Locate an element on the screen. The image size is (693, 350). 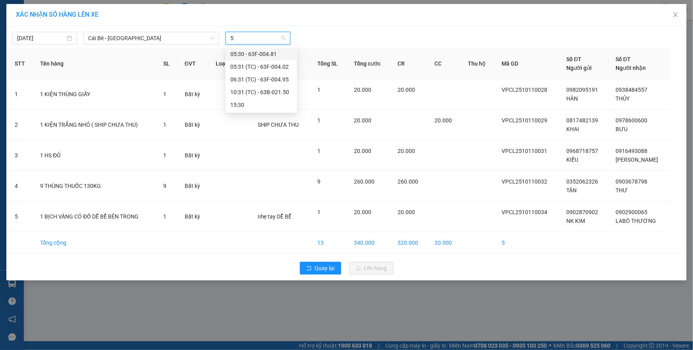
span: XÁC NHẬN SỐ HÀNG LÊN XE is located at coordinates (57, 14).